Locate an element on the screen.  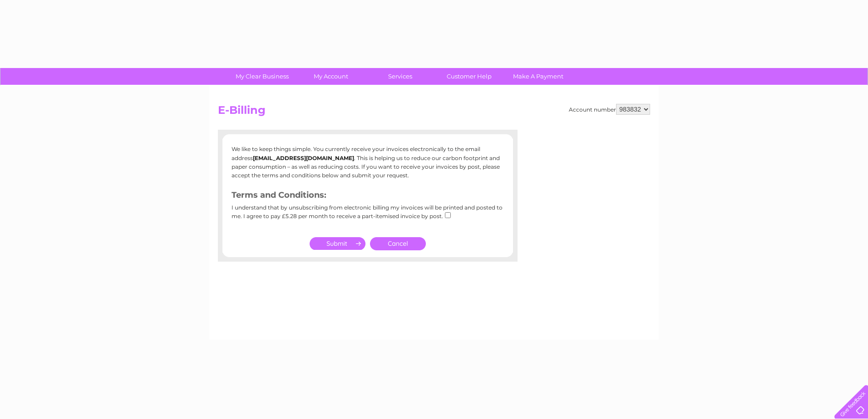
a: My Clear Business is located at coordinates (262, 76).